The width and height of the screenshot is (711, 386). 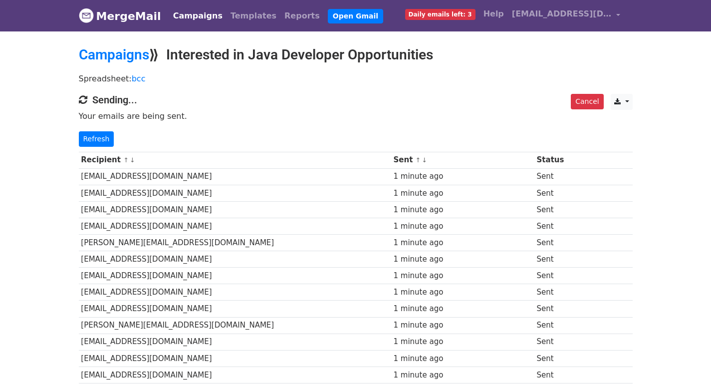 I want to click on a: Daily emails left: 3, so click(x=440, y=14).